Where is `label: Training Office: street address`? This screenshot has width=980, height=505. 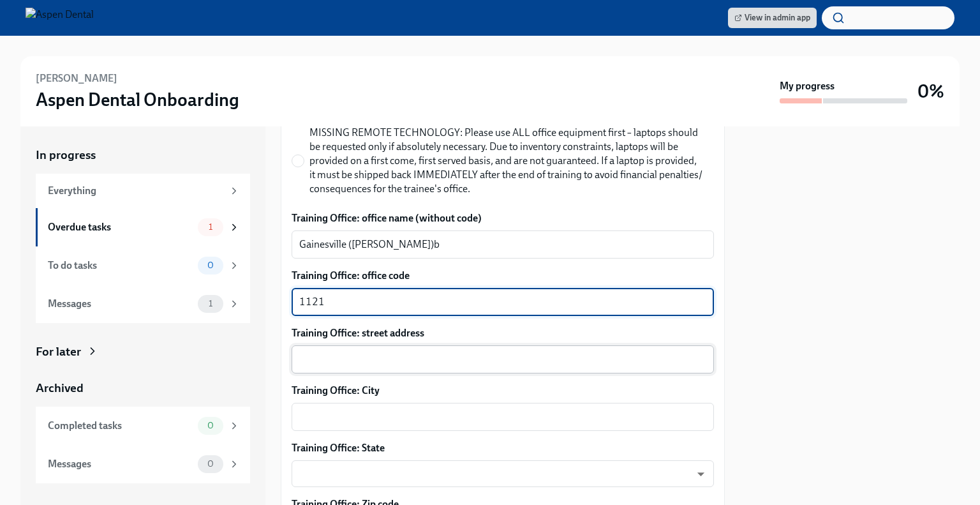
label: Training Office: street address is located at coordinates (503, 333).